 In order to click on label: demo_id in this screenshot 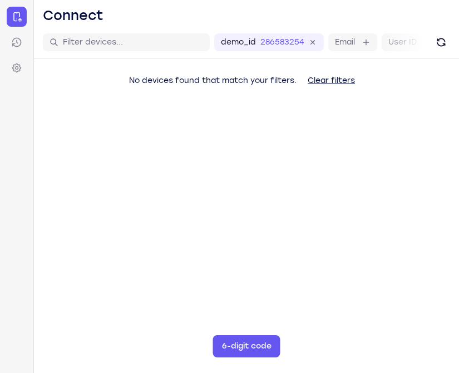, I will do `click(238, 42)`.